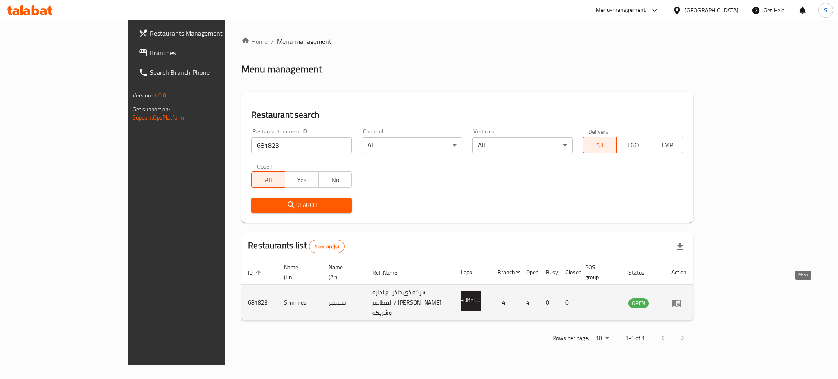 The height and width of the screenshot is (379, 838). I want to click on span: Name (Ar), so click(342, 272).